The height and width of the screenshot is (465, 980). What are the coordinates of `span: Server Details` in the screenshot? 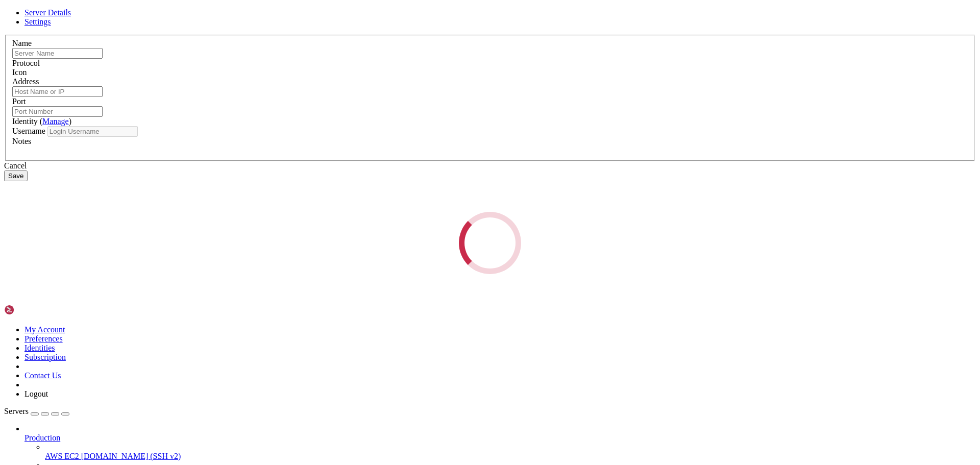 It's located at (47, 12).